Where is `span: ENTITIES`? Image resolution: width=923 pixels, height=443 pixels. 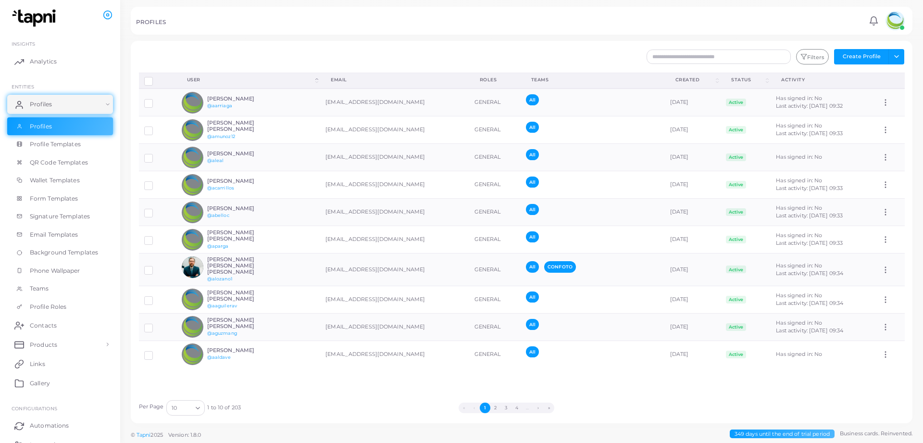 span: ENTITIES is located at coordinates (23, 87).